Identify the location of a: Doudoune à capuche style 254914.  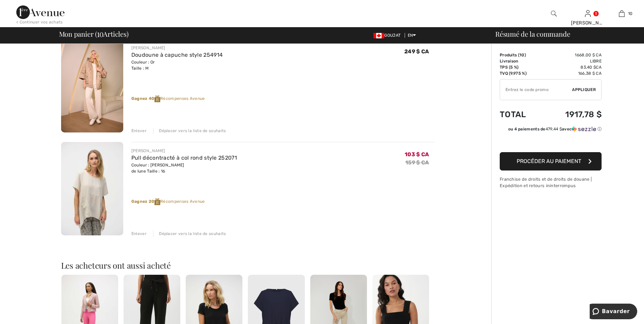
(177, 54).